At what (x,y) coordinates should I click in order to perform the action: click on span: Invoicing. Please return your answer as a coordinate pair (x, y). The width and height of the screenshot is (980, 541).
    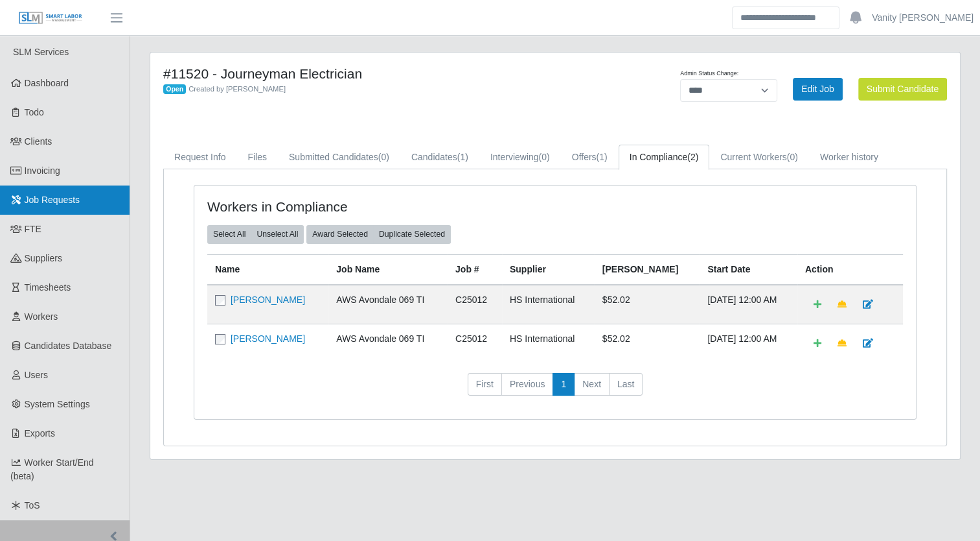
    Looking at the image, I should click on (42, 171).